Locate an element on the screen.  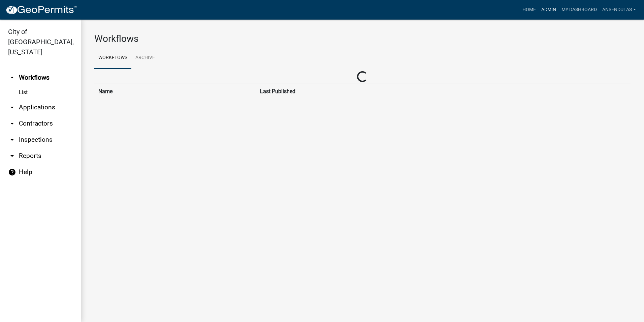
a: Workflows is located at coordinates (113, 58).